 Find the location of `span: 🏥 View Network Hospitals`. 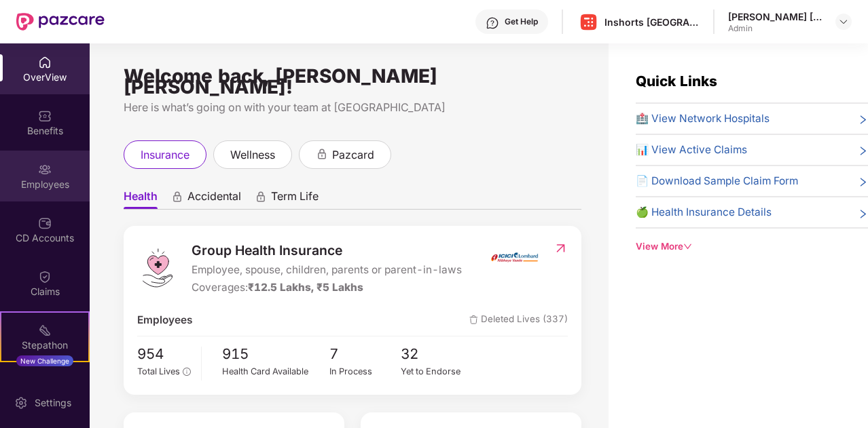

span: 🏥 View Network Hospitals is located at coordinates (702, 118).